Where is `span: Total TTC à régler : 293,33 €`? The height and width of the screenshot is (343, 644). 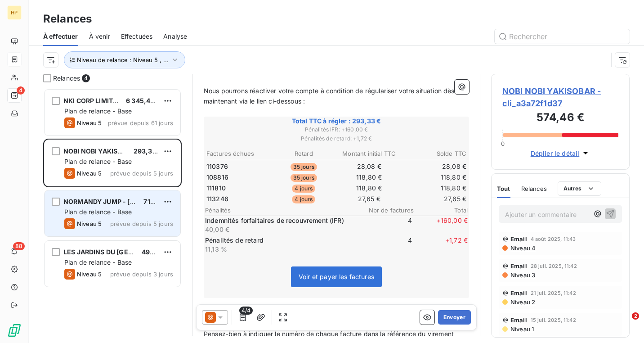
span: Total TTC à régler : 293,33 € is located at coordinates (337, 121).